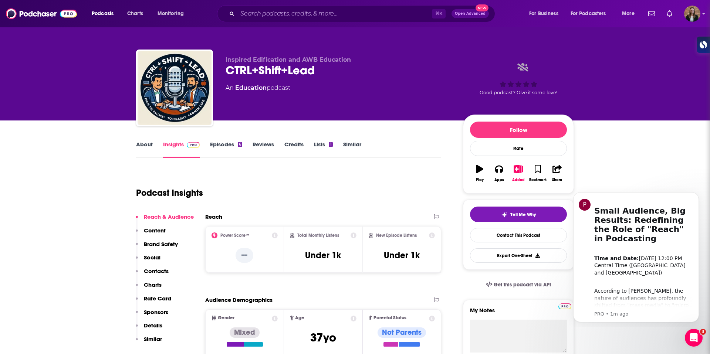 The image size is (710, 354). What do you see at coordinates (519, 215) in the screenshot?
I see `button: tell me why sparkleTell Me Why` at bounding box center [519, 215].